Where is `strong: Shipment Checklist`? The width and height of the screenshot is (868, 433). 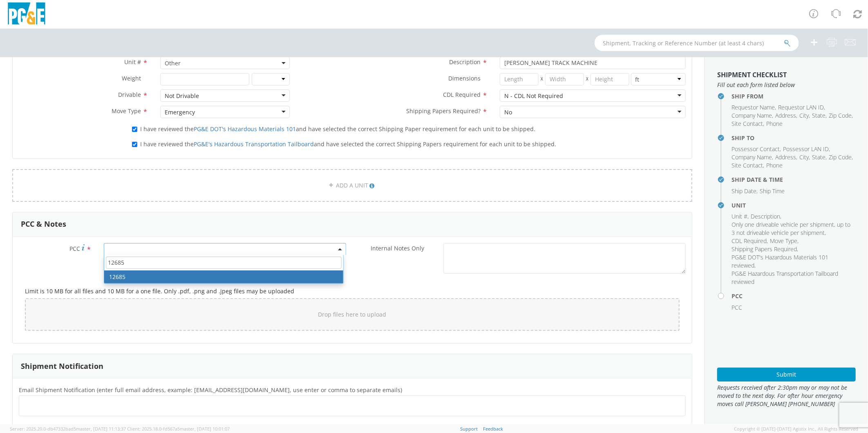 strong: Shipment Checklist is located at coordinates (752, 75).